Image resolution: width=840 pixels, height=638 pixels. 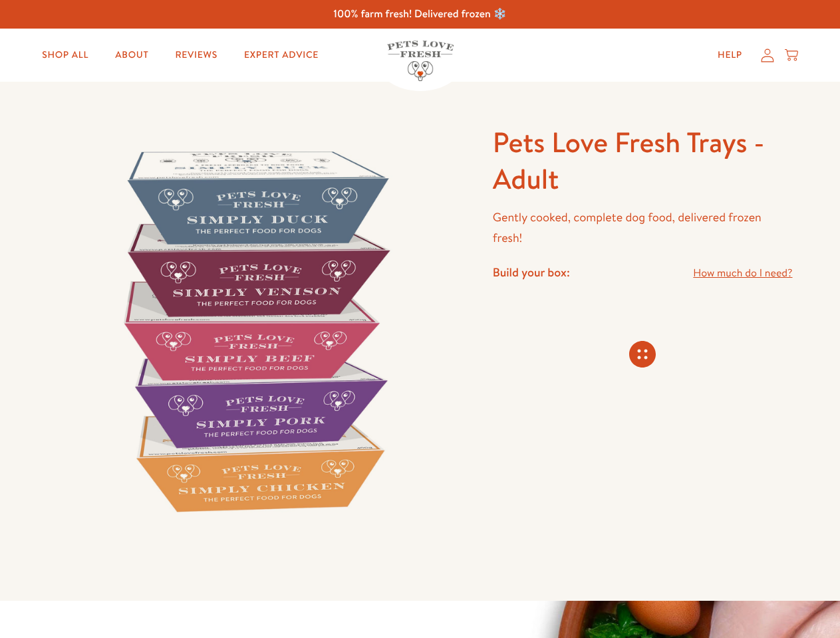 I want to click on a: Reviews, so click(x=196, y=55).